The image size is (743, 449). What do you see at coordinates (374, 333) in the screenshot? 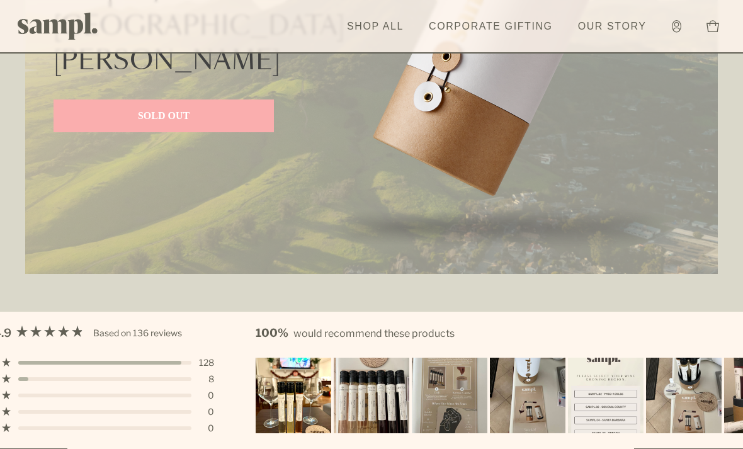
I see `span: would recommend these products` at bounding box center [374, 333].